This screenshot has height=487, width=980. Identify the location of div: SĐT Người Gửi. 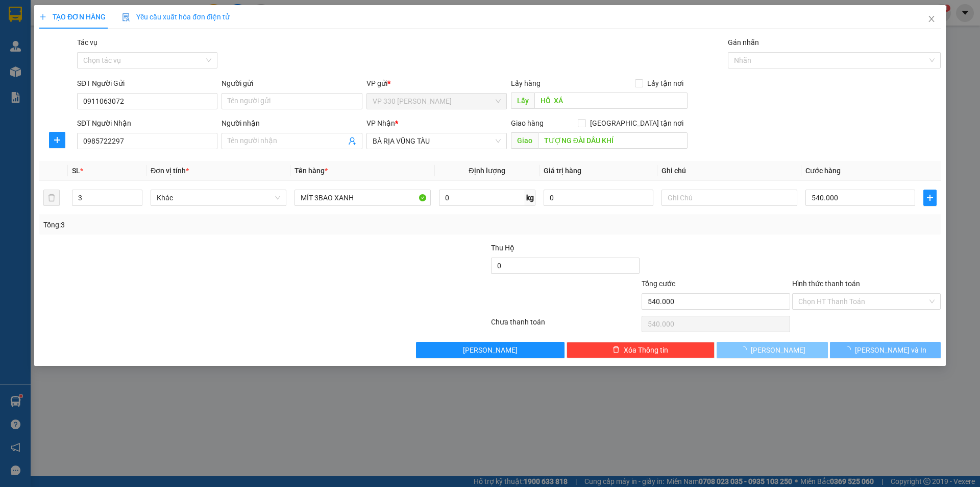
(147, 83).